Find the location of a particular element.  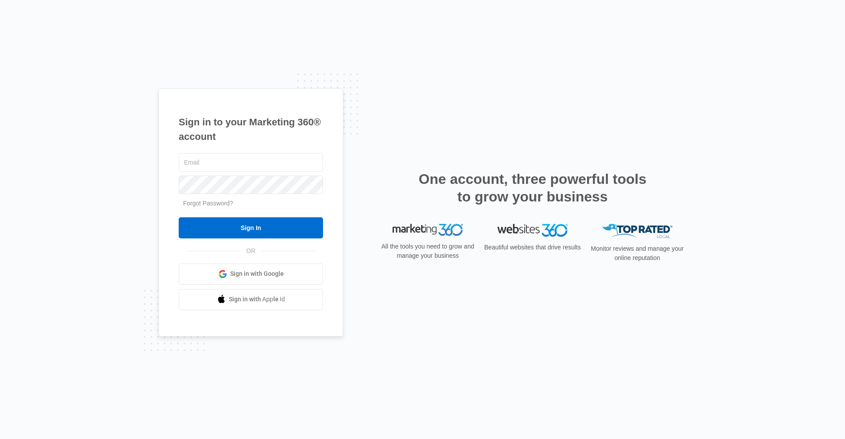

input: Email is located at coordinates (251, 162).